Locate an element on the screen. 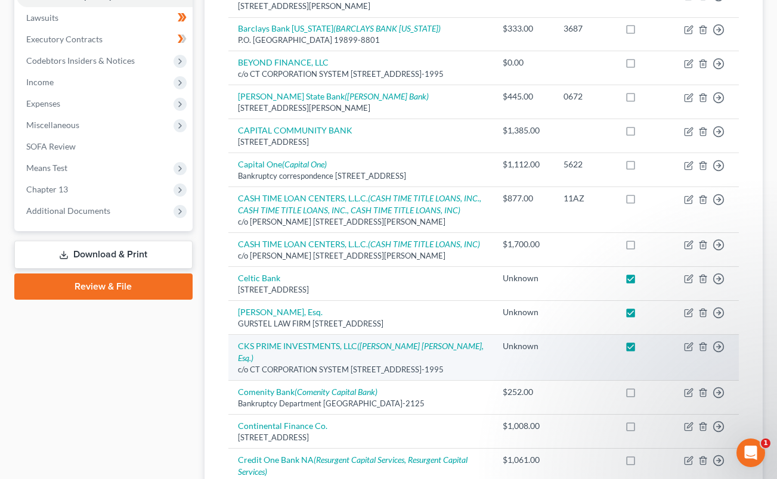  span: Additional Documents is located at coordinates (68, 211).